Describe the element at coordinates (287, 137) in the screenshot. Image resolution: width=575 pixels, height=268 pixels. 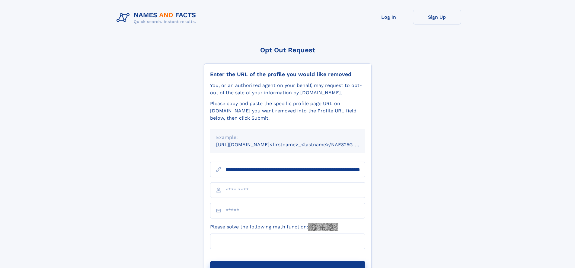
I see `div: Example:` at that location.